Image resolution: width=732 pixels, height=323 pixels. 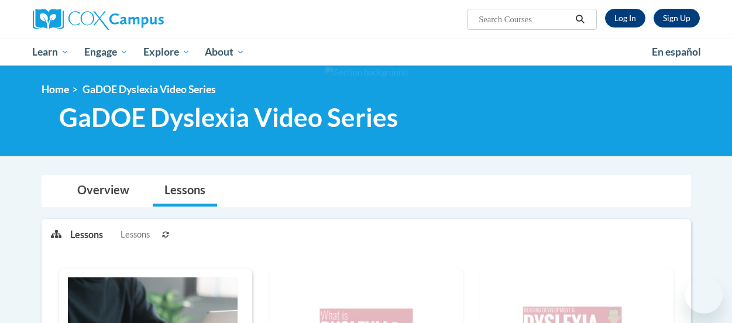 What do you see at coordinates (524, 19) in the screenshot?
I see `input: Search Courses` at bounding box center [524, 19].